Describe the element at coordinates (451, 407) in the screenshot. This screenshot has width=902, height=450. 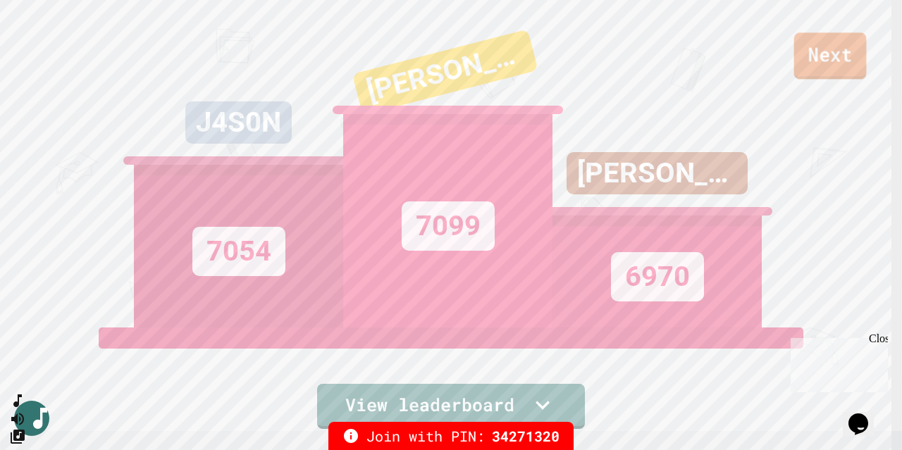
I see `a: View leaderboard` at that location.